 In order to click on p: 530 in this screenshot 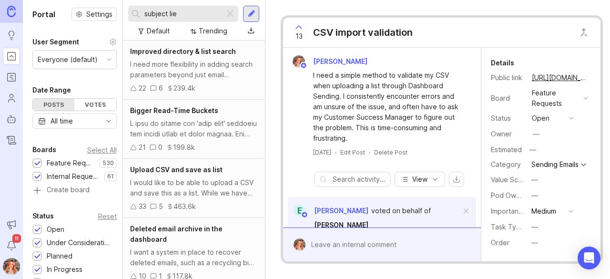, I will do `click(108, 163)`.